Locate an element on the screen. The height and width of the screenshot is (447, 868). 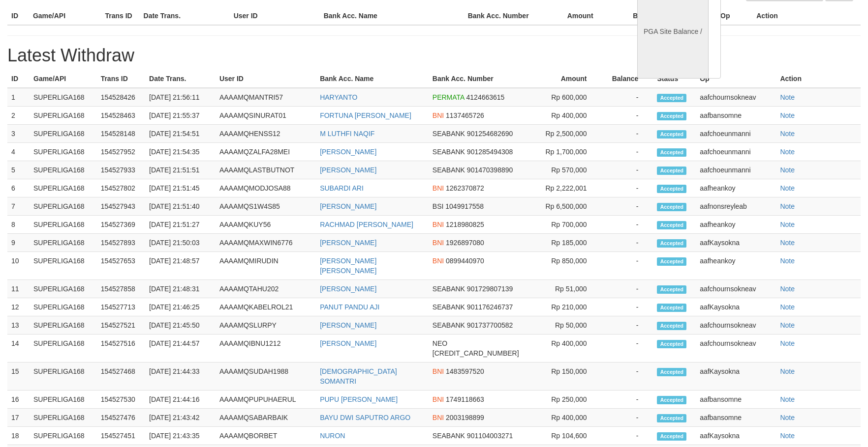
td: 154527451 is located at coordinates (121, 436).